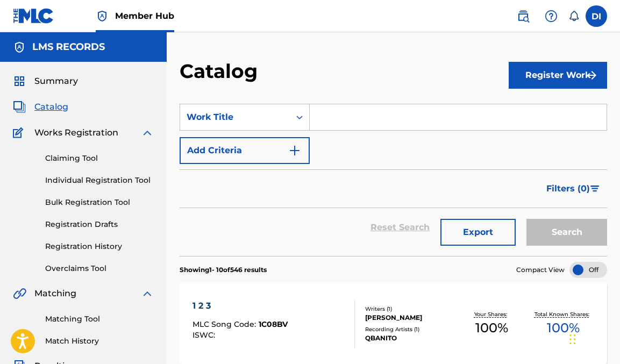 Image resolution: width=620 pixels, height=364 pixels. Describe the element at coordinates (596, 16) in the screenshot. I see `div: User Menu` at that location.